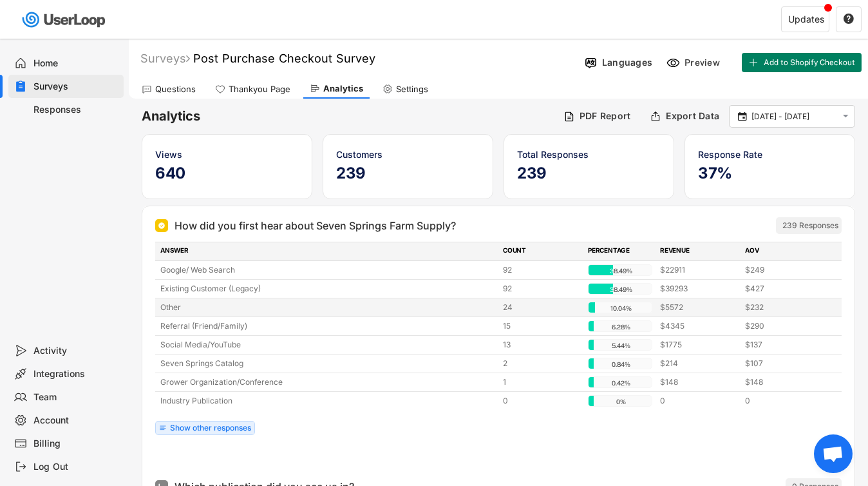 The height and width of the screenshot is (486, 868). What do you see at coordinates (76, 350) in the screenshot?
I see `div: Activity` at bounding box center [76, 350].